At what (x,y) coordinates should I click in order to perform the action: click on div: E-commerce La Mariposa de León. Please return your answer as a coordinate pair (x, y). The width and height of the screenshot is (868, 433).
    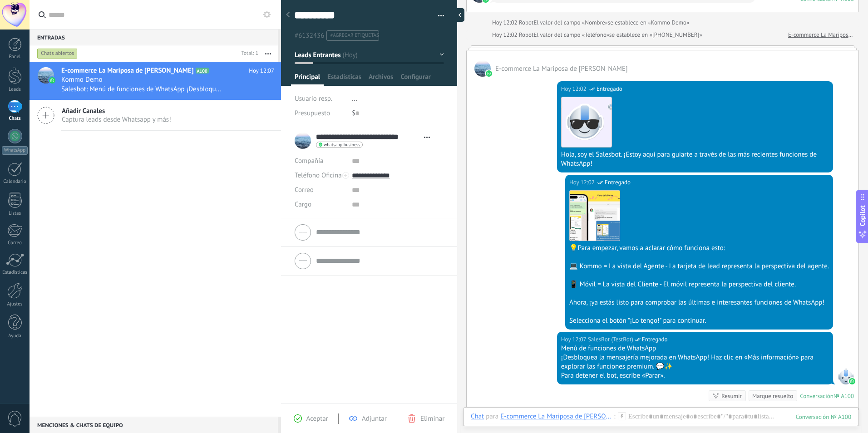
    Looking at the image, I should click on (557, 417).